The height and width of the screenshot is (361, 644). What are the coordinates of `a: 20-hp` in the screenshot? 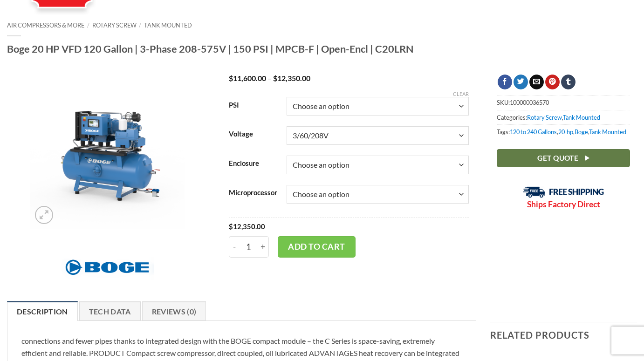 It's located at (566, 132).